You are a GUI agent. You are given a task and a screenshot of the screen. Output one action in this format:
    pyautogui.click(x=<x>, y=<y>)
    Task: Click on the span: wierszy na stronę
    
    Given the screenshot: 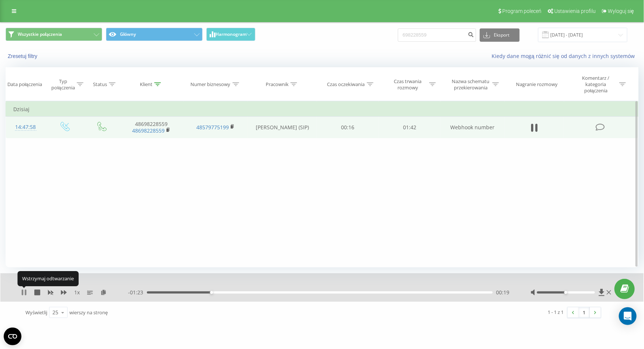 What is the action you would take?
    pyautogui.click(x=88, y=312)
    